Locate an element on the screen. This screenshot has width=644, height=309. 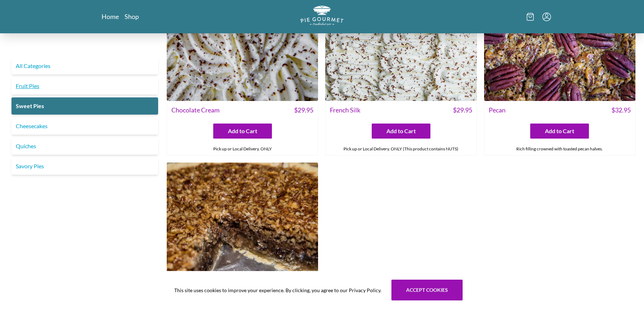
span: French Silk is located at coordinates (344, 110).